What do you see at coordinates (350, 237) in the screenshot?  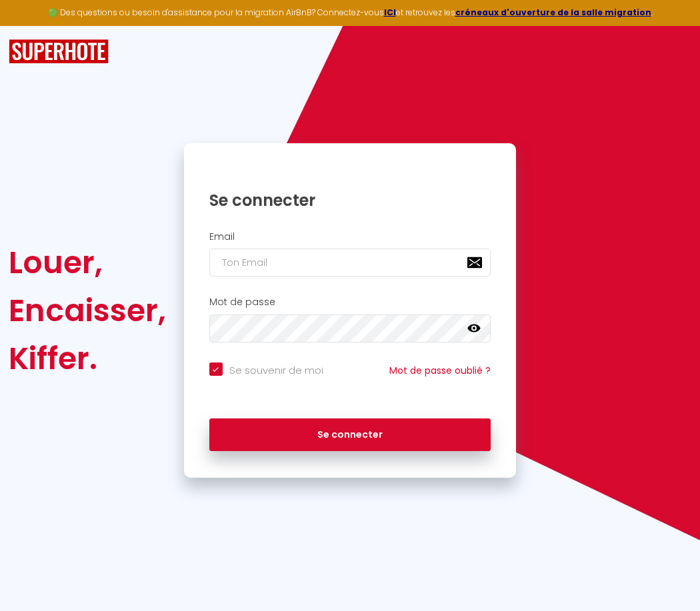 I see `h2: Email` at bounding box center [350, 237].